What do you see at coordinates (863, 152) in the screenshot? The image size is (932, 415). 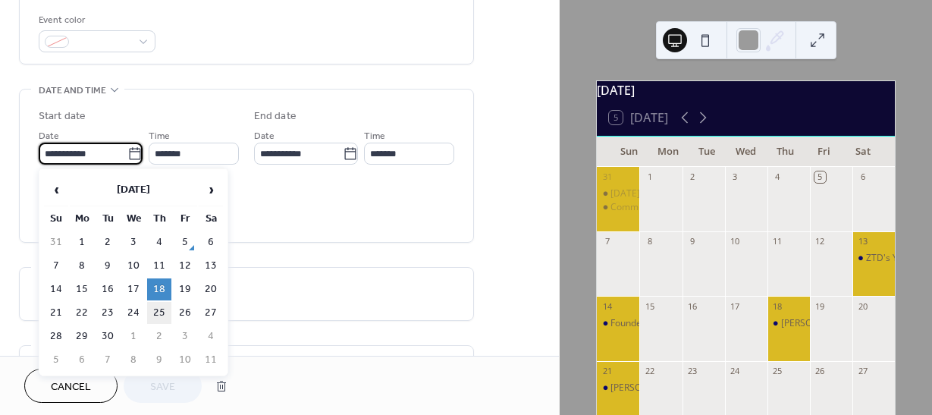 I see `div: Sat` at bounding box center [863, 152].